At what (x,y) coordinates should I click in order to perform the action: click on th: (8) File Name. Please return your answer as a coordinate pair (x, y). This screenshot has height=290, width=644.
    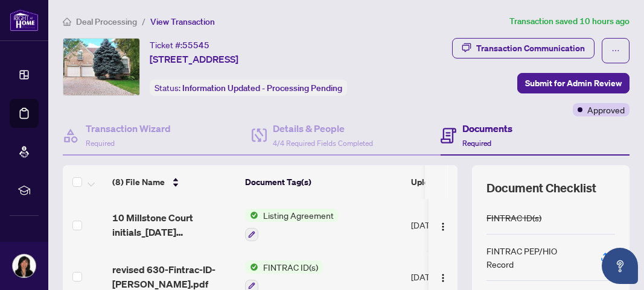
    Looking at the image, I should click on (173, 182).